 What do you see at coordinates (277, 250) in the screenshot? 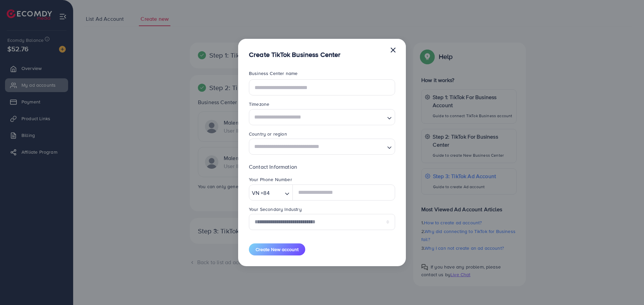
I see `span: Create New account` at bounding box center [277, 250].